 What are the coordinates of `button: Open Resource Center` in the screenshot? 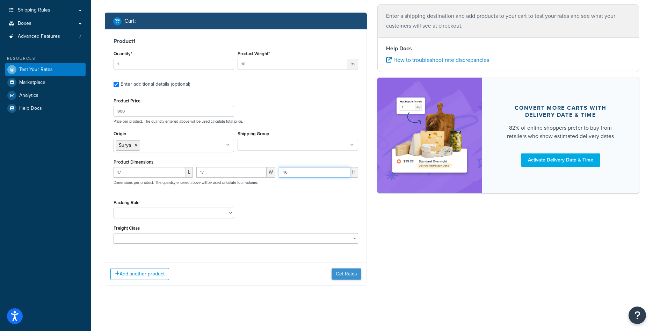 It's located at (638, 315).